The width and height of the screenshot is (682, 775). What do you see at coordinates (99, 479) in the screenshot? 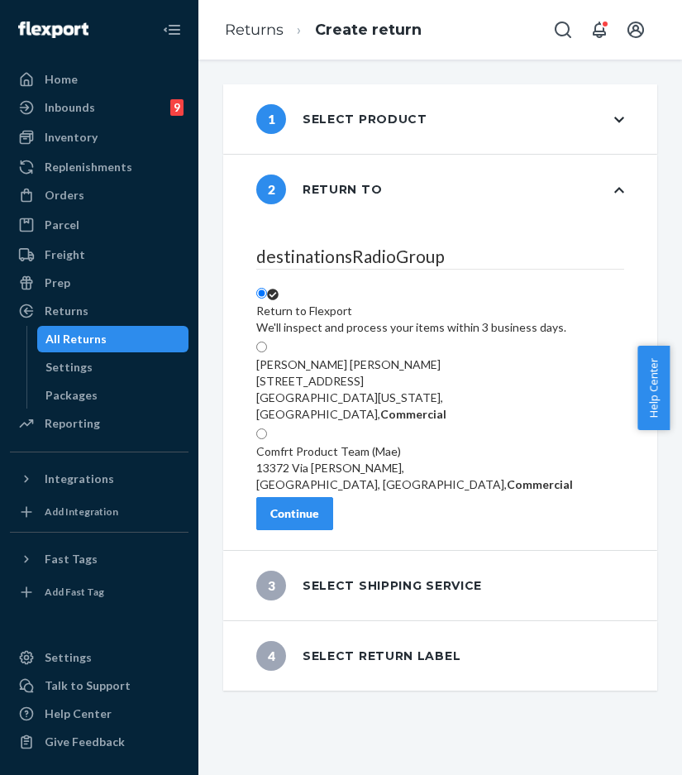
I see `button: Integrations` at bounding box center [99, 479].